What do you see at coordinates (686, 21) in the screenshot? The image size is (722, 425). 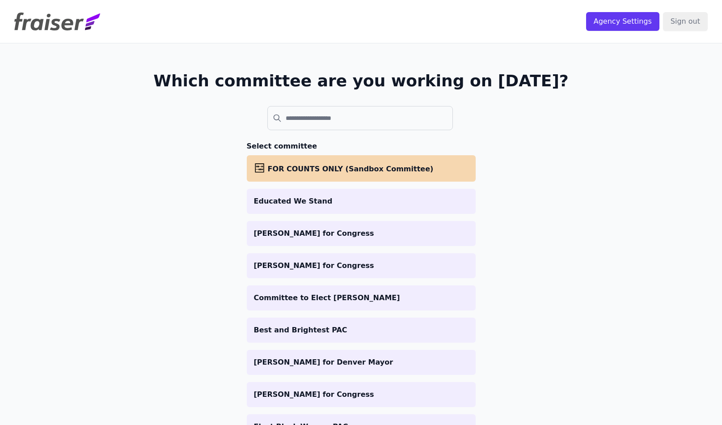 I see `input: Sign out` at bounding box center [686, 21].